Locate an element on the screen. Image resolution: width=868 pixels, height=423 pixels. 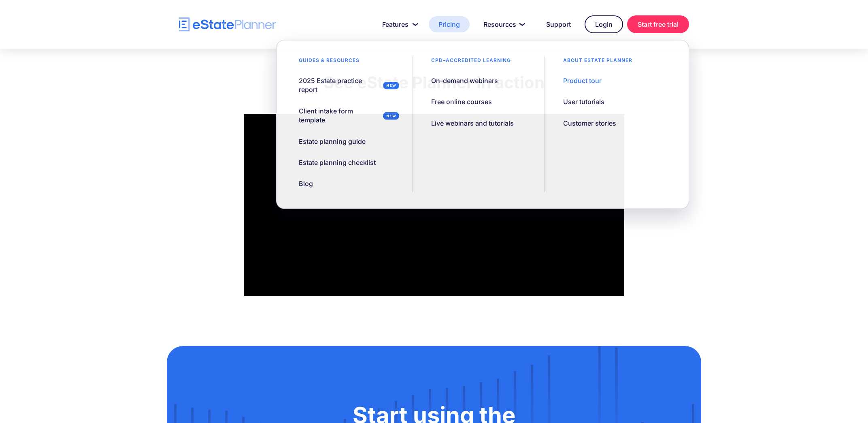
a: Live webinars and tutorials is located at coordinates (472, 123).